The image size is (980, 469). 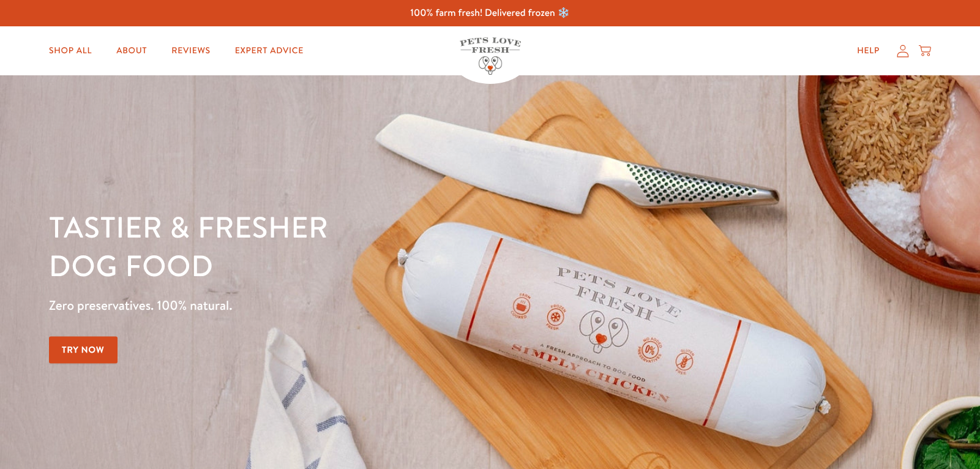 I want to click on a: Help, so click(x=868, y=51).